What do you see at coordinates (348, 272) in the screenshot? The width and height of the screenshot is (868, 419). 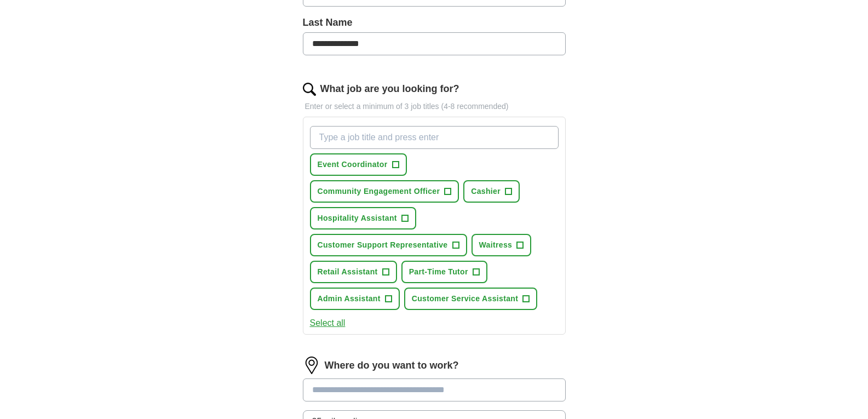 I see `span: Retail Assistant` at bounding box center [348, 272].